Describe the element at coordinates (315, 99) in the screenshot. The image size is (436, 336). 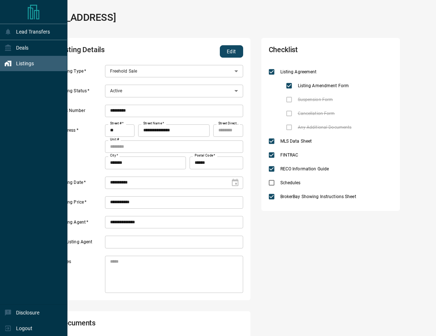
I see `span: Suspension Form` at that location.